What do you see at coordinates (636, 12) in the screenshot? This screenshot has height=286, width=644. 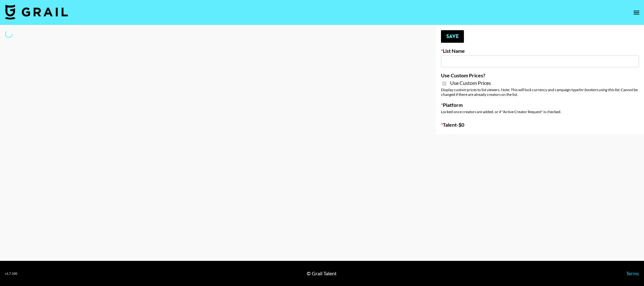 I see `button: open drawer` at bounding box center [636, 12].